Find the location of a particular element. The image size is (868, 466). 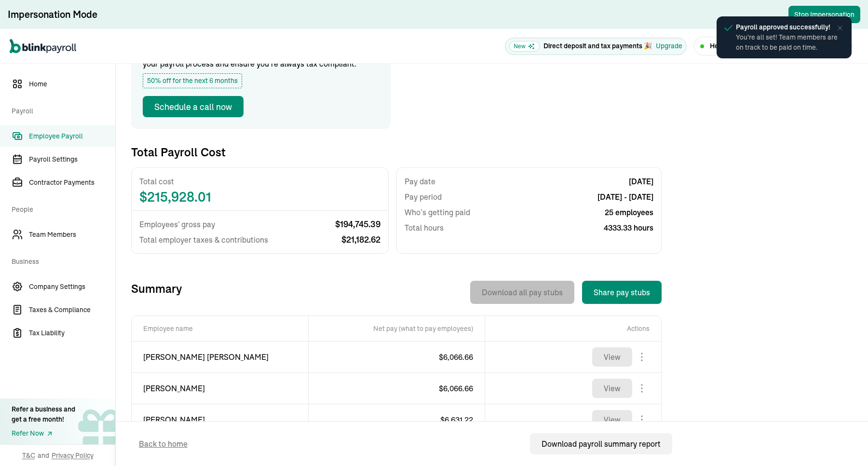

div: Chat Widget is located at coordinates (788, 414).